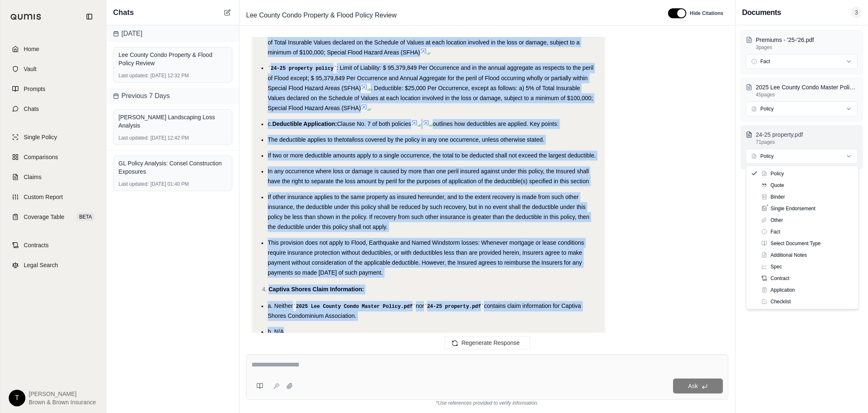  What do you see at coordinates (781, 301) in the screenshot?
I see `span: Checklist` at bounding box center [781, 301].